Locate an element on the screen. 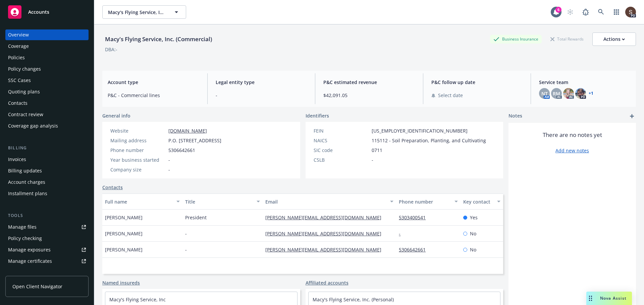 This screenshot has width=644, height=305. div: Overview is located at coordinates (18, 35).